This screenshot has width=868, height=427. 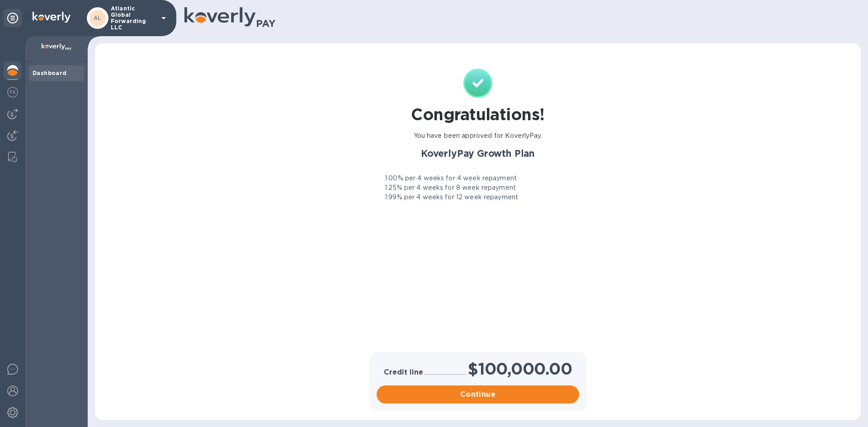 I want to click on p: 1.25% per 4 weeks for 8 week repayment, so click(x=450, y=188).